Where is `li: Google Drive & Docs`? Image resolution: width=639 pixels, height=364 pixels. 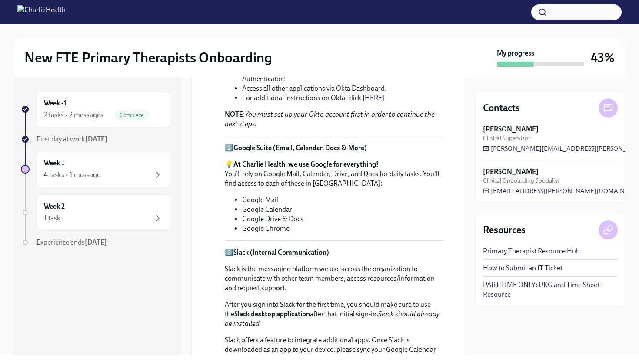
li: Google Drive & Docs is located at coordinates (343, 219).